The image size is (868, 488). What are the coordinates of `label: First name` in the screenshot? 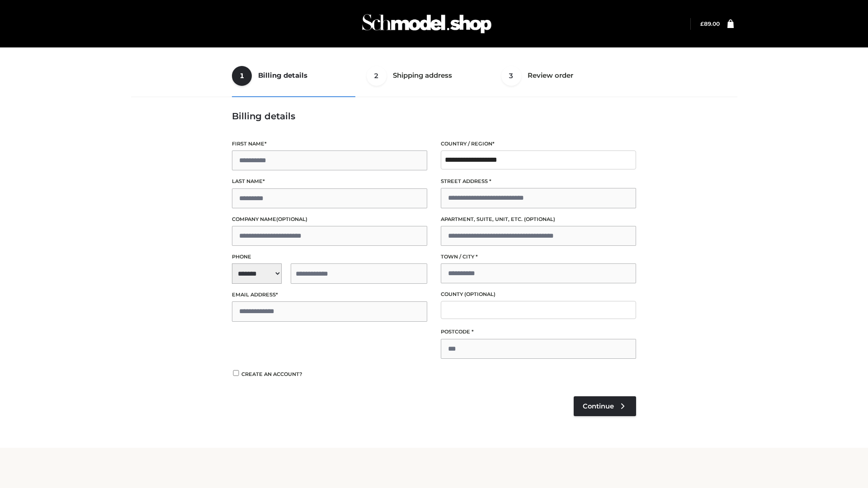 It's located at (330, 143).